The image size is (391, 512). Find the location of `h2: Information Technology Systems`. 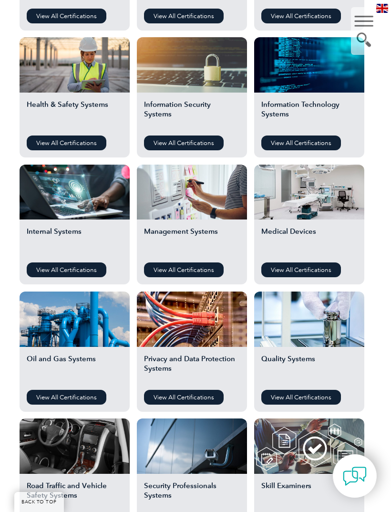

h2: Information Technology Systems is located at coordinates (309, 114).